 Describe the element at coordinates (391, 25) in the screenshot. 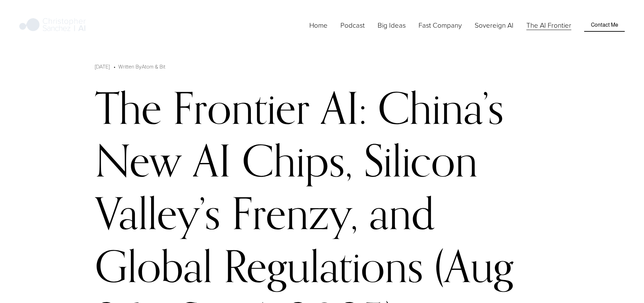

I see `span: Big Ideas` at that location.